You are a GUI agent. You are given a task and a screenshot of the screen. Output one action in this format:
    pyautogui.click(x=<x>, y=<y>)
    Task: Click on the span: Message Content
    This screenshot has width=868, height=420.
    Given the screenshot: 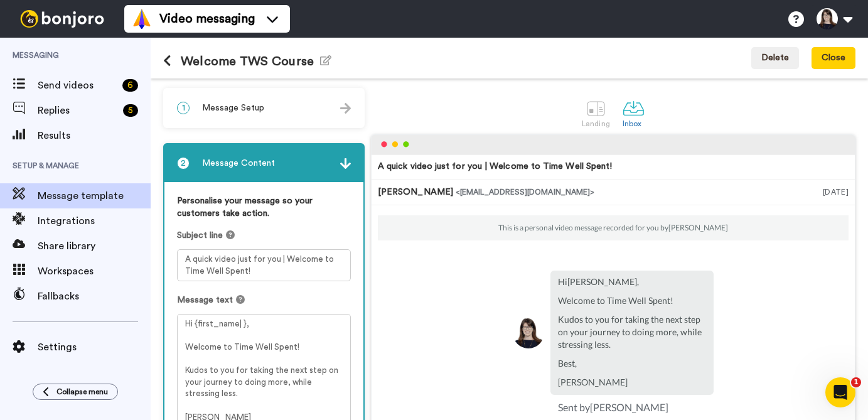 What is the action you would take?
    pyautogui.click(x=239, y=163)
    